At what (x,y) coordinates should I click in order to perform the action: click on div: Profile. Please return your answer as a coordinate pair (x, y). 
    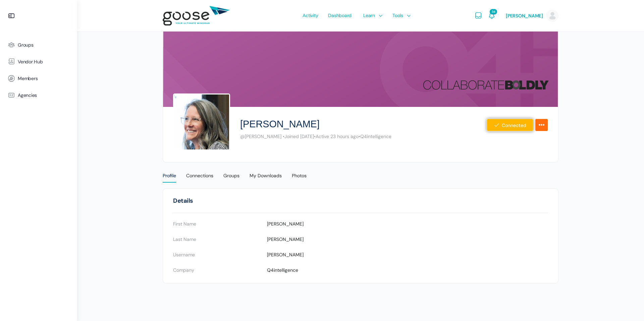
    Looking at the image, I should click on (170, 177).